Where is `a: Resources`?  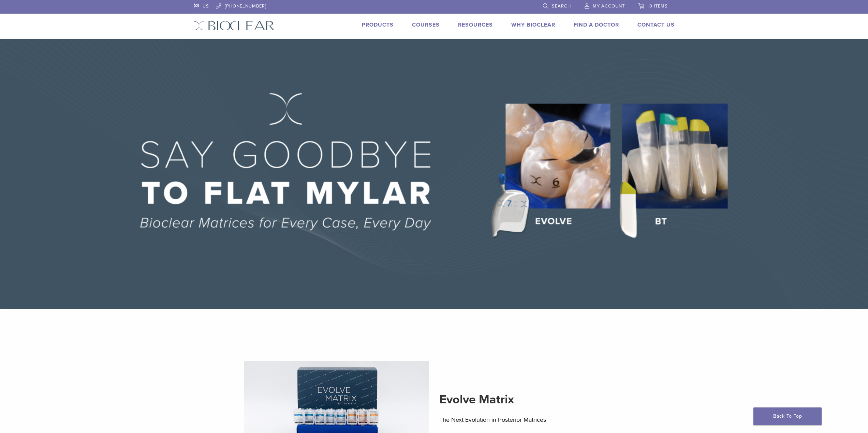 a: Resources is located at coordinates (475, 25).